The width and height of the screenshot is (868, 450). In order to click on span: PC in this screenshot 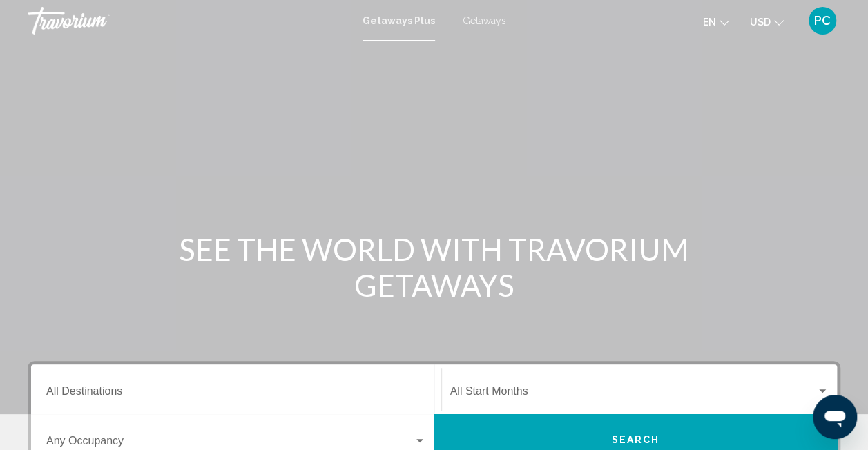, I will do `click(822, 21)`.